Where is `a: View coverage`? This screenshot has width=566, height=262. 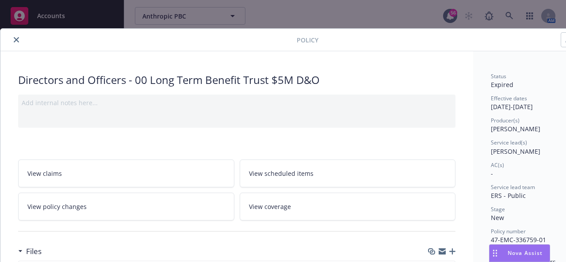
a: View coverage is located at coordinates (348, 207).